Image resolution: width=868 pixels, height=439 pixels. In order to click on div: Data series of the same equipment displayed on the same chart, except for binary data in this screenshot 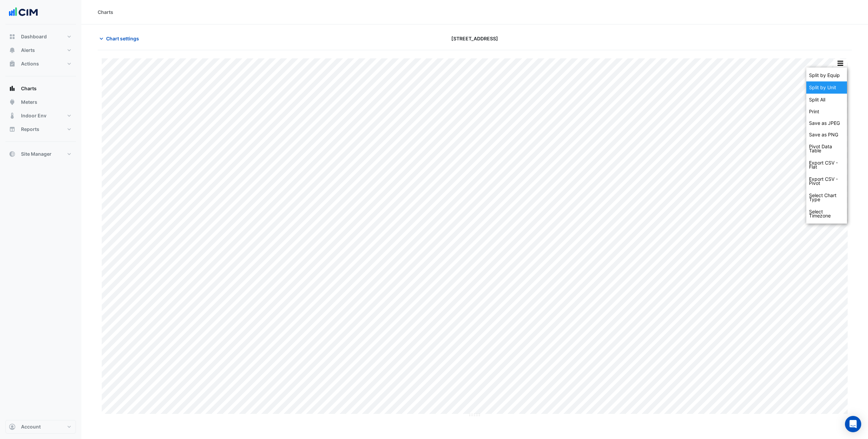, I will do `click(826, 75)`.